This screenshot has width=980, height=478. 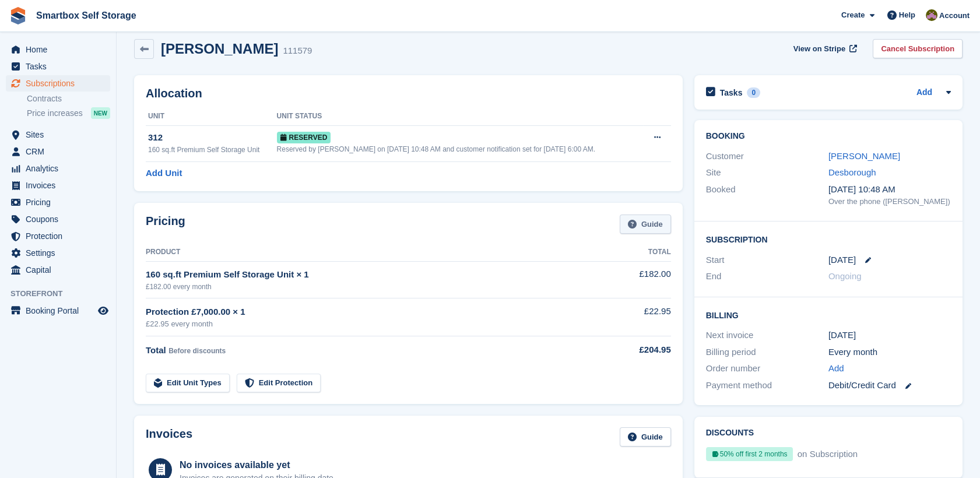 What do you see at coordinates (767, 385) in the screenshot?
I see `div: Payment method` at bounding box center [767, 385].